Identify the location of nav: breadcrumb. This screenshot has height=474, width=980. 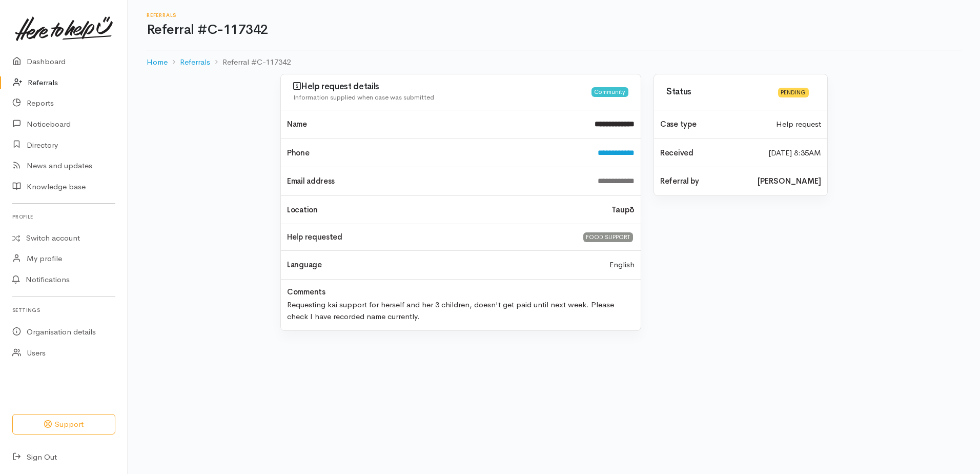
(554, 62).